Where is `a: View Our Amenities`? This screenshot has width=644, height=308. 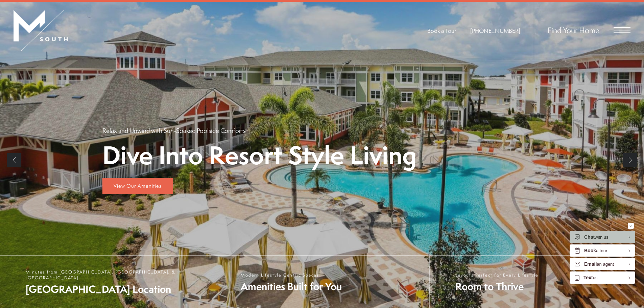 a: View Our Amenities is located at coordinates (138, 186).